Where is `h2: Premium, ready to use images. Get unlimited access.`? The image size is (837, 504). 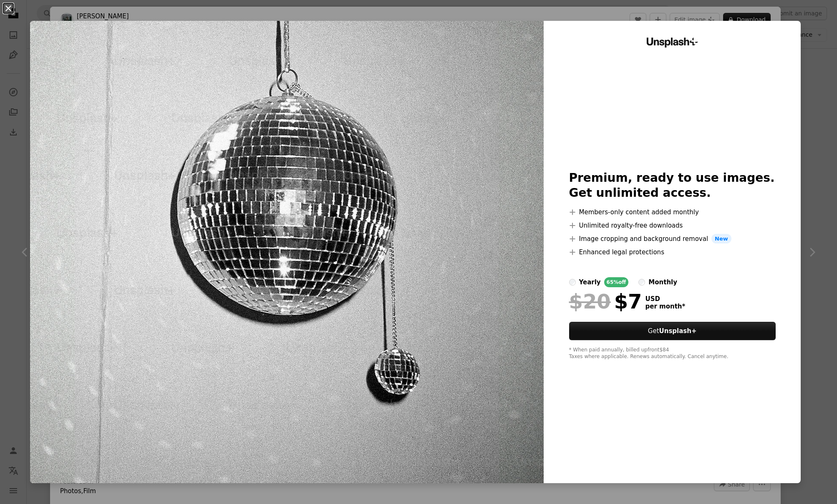
h2: Premium, ready to use images. Get unlimited access. is located at coordinates (672, 185).